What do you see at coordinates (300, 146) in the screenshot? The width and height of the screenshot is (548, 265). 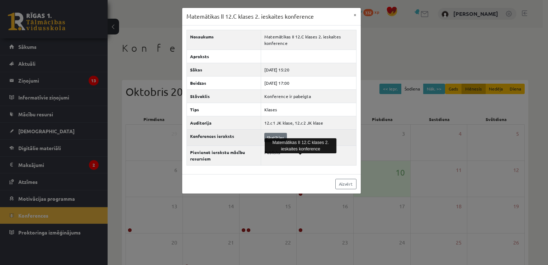 I see `div: Matemātikas II 12.C klases 2. ieskaites konference` at bounding box center [300, 146].